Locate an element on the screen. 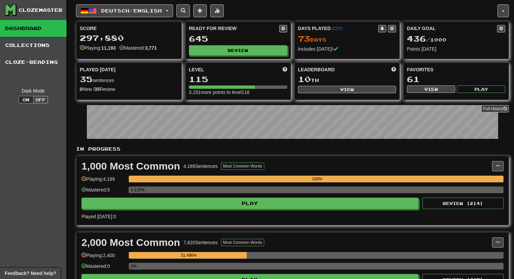 The height and width of the screenshot is (279, 514). button: On is located at coordinates (26, 100).